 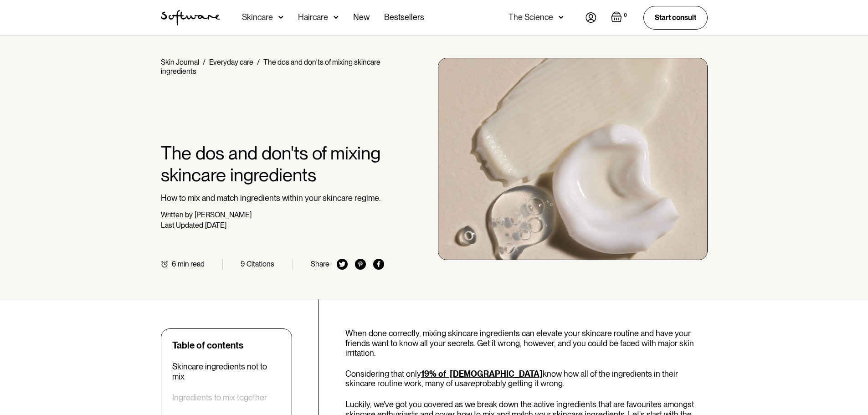 What do you see at coordinates (180, 62) in the screenshot?
I see `a: Skin Journal` at bounding box center [180, 62].